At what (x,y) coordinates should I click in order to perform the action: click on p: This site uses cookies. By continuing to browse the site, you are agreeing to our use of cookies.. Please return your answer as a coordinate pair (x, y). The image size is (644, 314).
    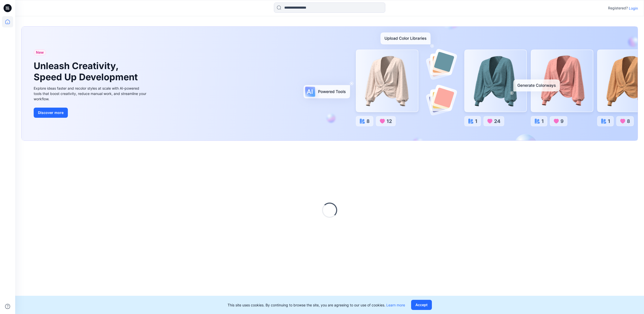
    Looking at the image, I should click on (316, 305).